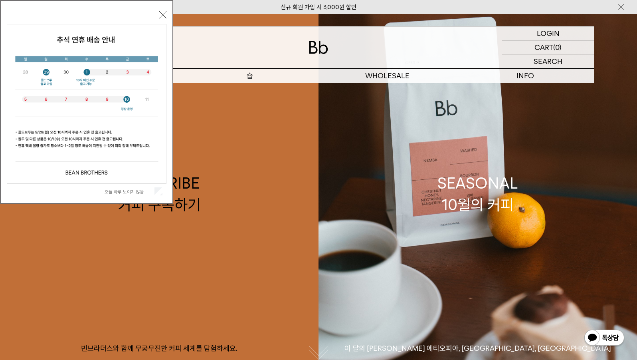  I want to click on img: 5e4d662c6b1424087153c0055ceb1a13_140731.jpg, so click(87, 104).